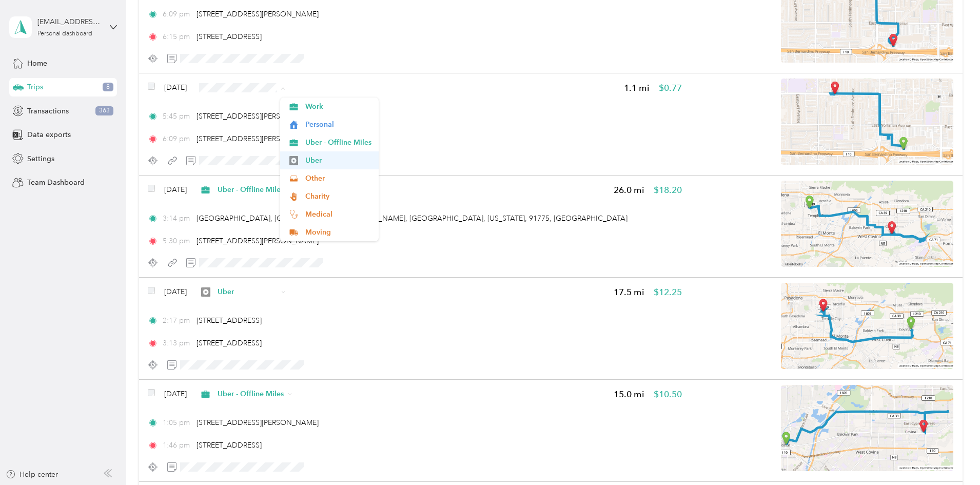  Describe the element at coordinates (177, 116) in the screenshot. I see `span: 5:45 pm` at that location.